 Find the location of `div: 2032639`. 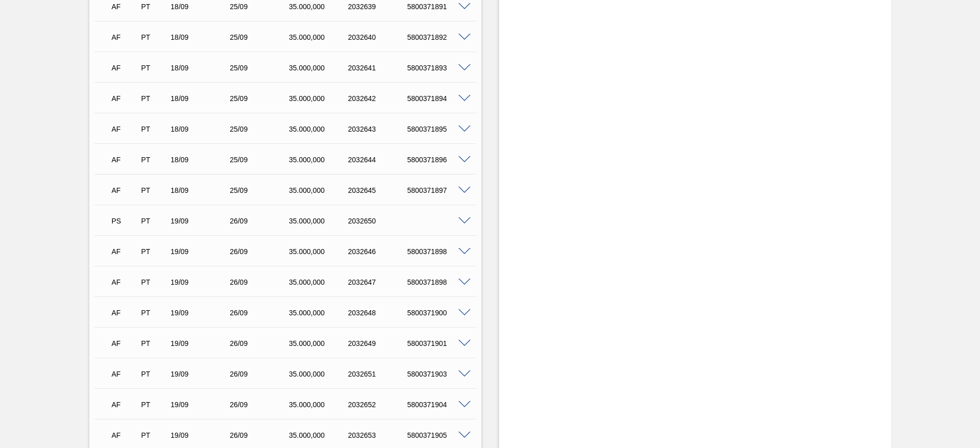

div: 2032639 is located at coordinates (379, 7).